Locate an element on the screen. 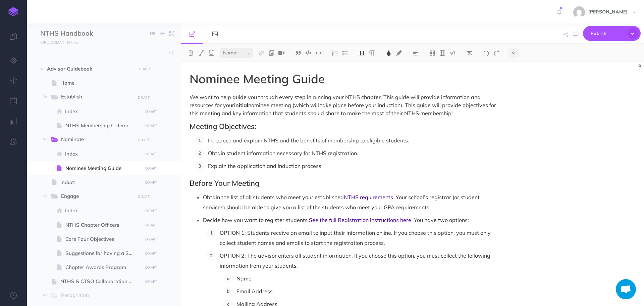 The height and width of the screenshot is (306, 644). span: Suggestions for having a Successful Chapter is located at coordinates (103, 253).